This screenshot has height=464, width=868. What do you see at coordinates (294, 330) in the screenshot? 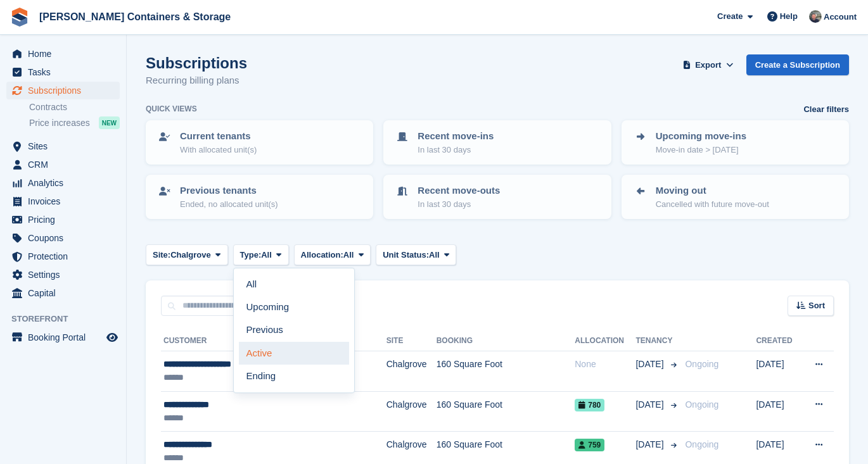
I see `a: Previous` at bounding box center [294, 330].